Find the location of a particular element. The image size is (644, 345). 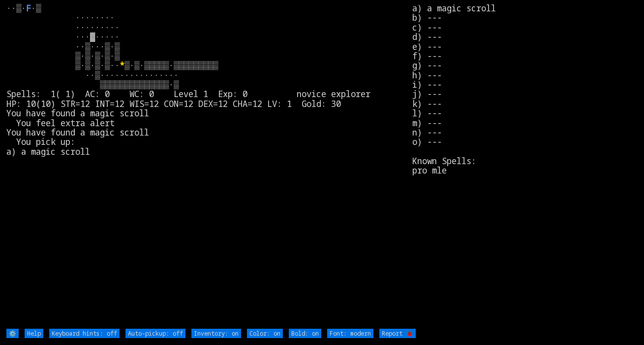

input: Font: modern is located at coordinates (351, 333).